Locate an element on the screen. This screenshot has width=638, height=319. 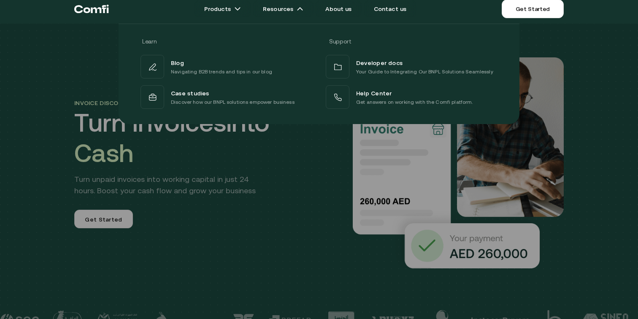
span: Learn is located at coordinates (149, 41).